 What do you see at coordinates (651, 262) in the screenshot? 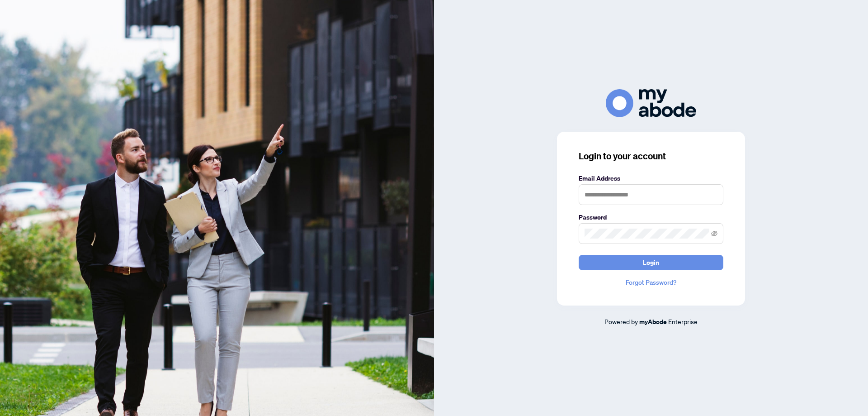
I see `span: Login` at bounding box center [651, 262].